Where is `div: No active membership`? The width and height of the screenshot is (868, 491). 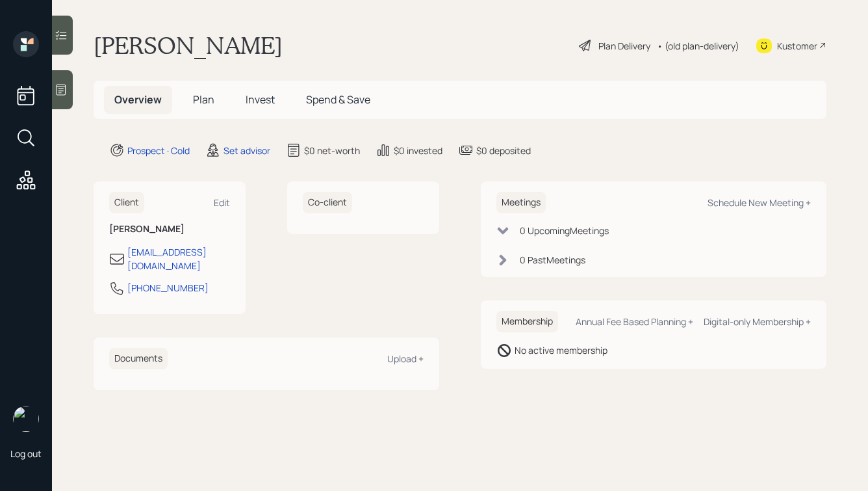 div: No active membership is located at coordinates (561, 350).